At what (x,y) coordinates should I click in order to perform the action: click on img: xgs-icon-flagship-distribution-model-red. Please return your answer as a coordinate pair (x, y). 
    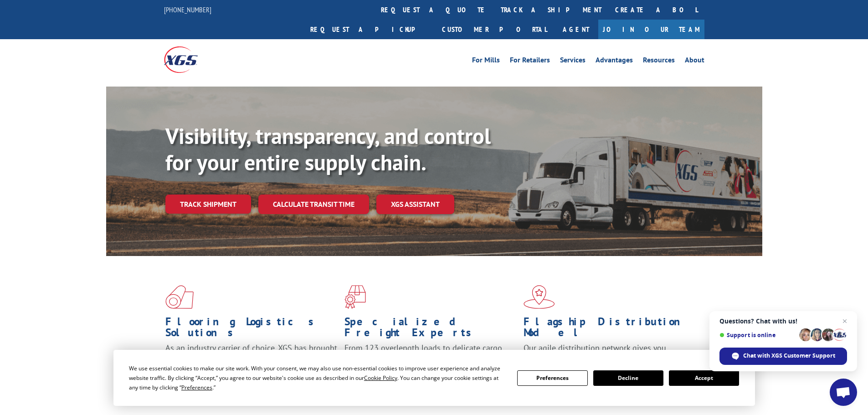
    Looking at the image, I should click on (539, 297).